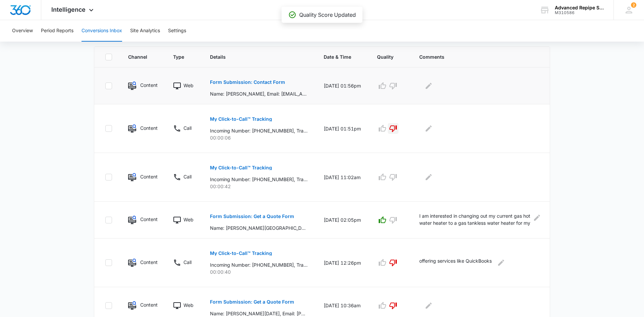 The height and width of the screenshot is (317, 644). I want to click on span: Date & Time, so click(338, 56).